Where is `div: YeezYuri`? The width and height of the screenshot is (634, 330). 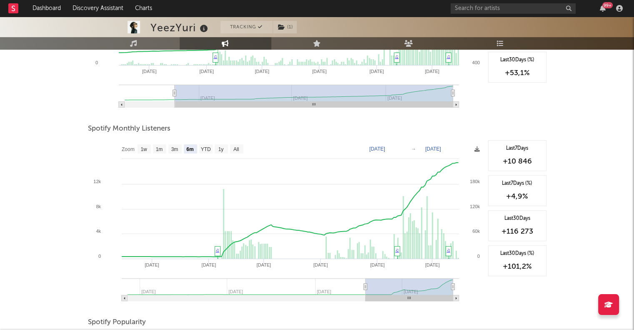 div: YeezYuri is located at coordinates (180, 28).